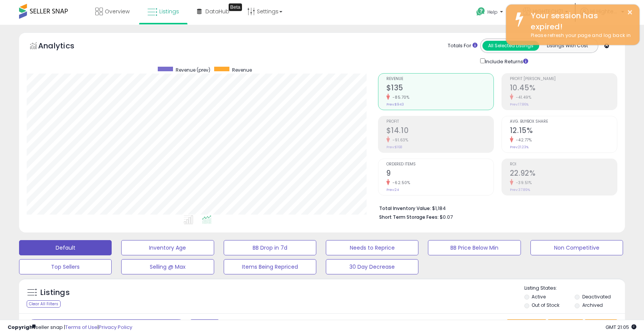  Describe the element at coordinates (55, 293) in the screenshot. I see `h5: Listings` at that location.